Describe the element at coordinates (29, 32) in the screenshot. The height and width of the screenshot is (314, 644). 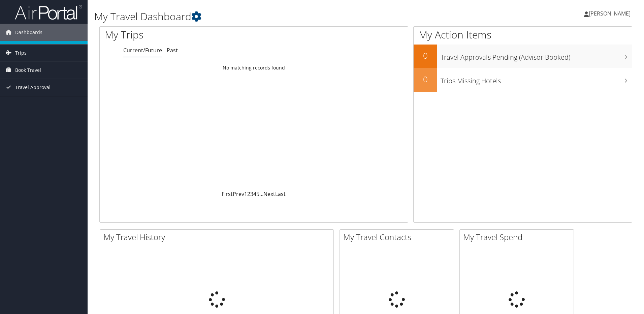
I see `span: Dashboards` at that location.